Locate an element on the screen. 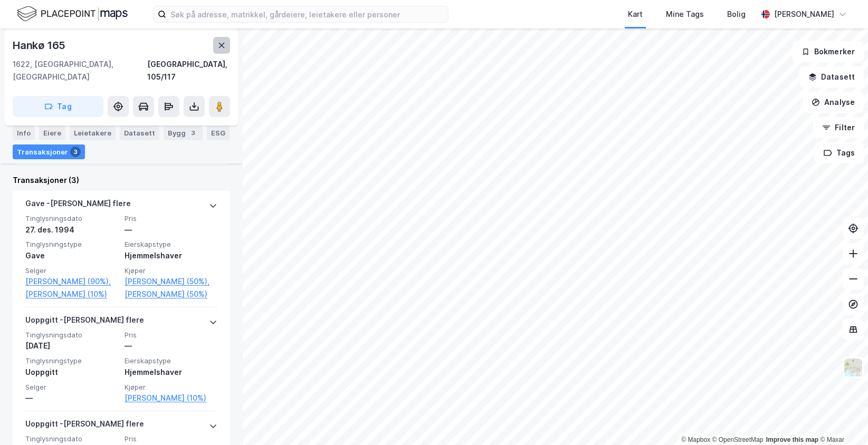 This screenshot has height=445, width=868. button: Tag is located at coordinates (58, 107).